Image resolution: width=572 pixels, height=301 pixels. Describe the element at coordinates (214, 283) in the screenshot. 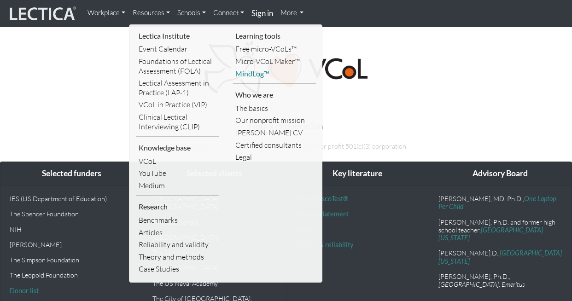

I see `p: The US Naval Academy` at that location.